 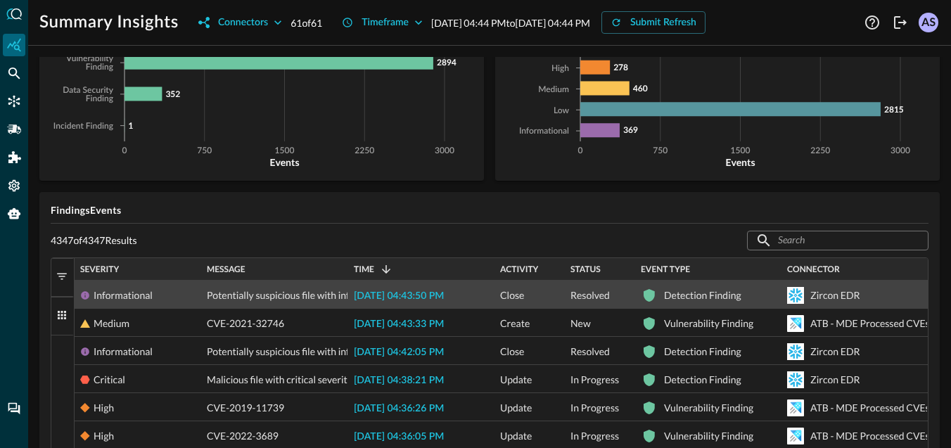 What do you see at coordinates (620, 67) in the screenshot?
I see `tspan: 278` at bounding box center [620, 67].